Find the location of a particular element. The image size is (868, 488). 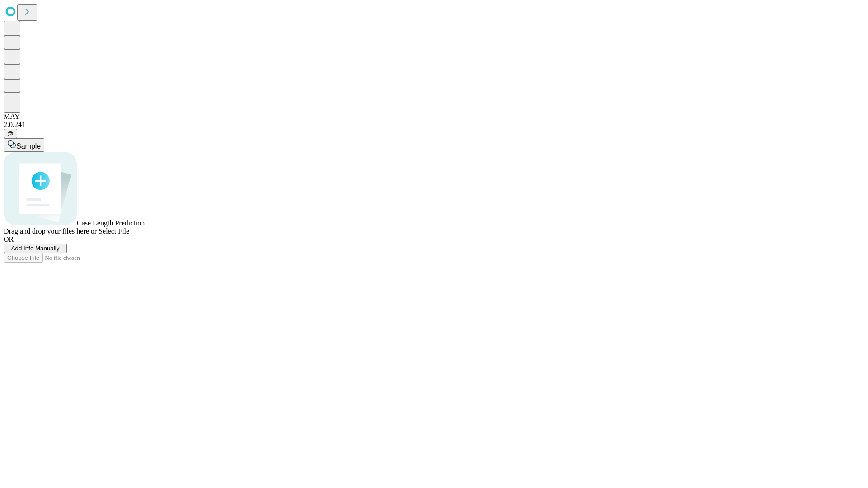

span: Sample is located at coordinates (29, 146).